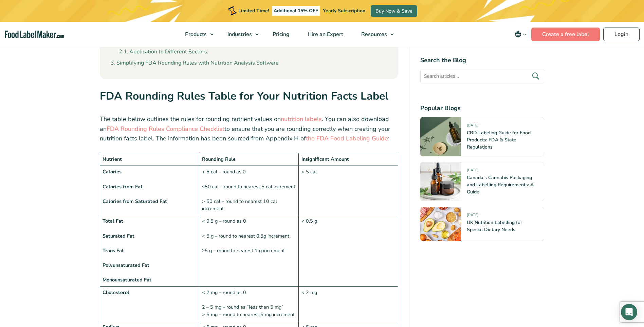  What do you see at coordinates (194, 63) in the screenshot?
I see `a: Simplifying FDA Rounding Rules with Nutrition Analysis Software` at bounding box center [194, 63].